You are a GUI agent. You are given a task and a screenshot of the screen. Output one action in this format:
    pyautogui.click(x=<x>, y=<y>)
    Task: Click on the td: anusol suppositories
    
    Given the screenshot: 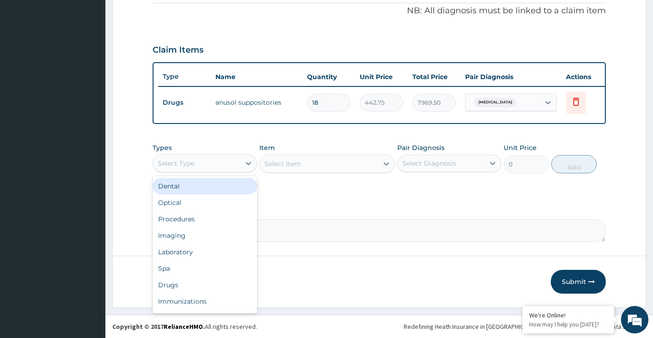 What is the action you would take?
    pyautogui.click(x=256, y=103)
    